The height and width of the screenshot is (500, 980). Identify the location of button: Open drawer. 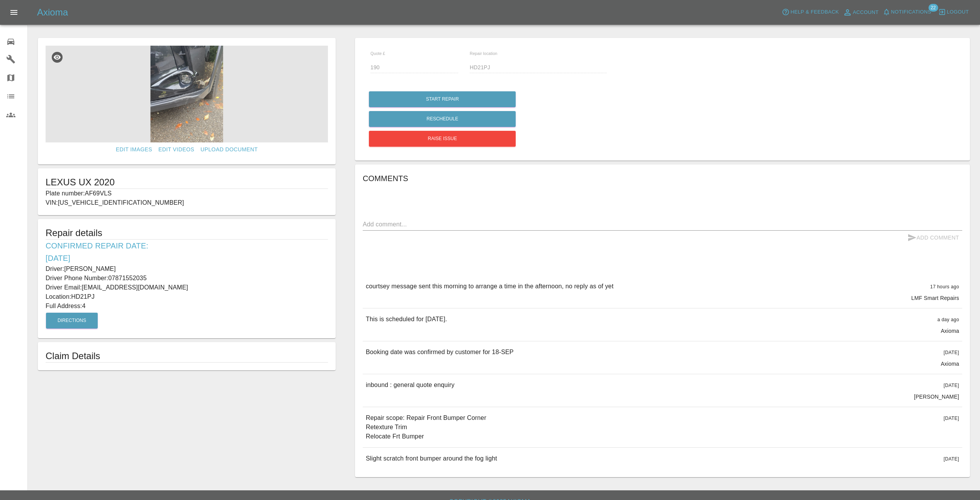
(14, 13).